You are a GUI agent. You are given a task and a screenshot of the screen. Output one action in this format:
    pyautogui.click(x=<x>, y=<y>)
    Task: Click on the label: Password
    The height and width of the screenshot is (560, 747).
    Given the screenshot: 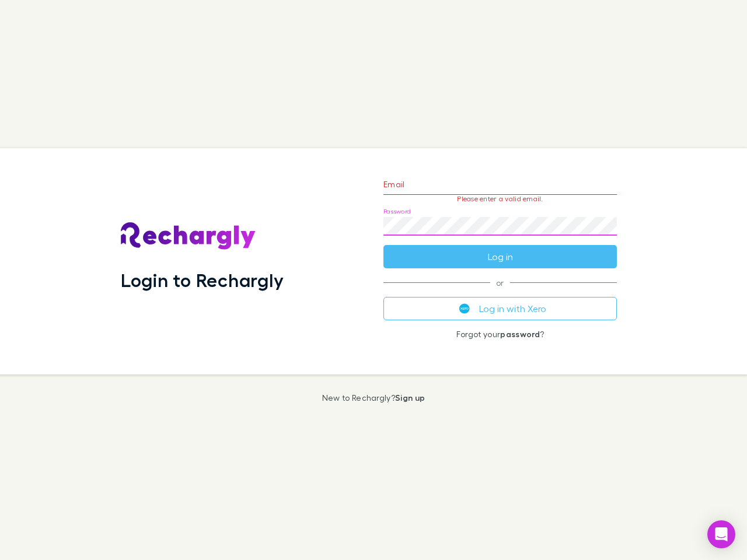 What is the action you would take?
    pyautogui.click(x=397, y=211)
    